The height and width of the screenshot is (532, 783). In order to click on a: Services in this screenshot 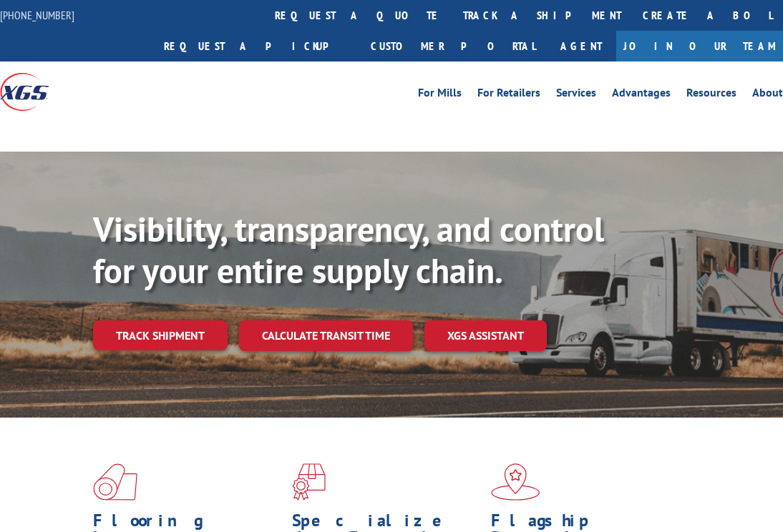, I will do `click(576, 95)`.